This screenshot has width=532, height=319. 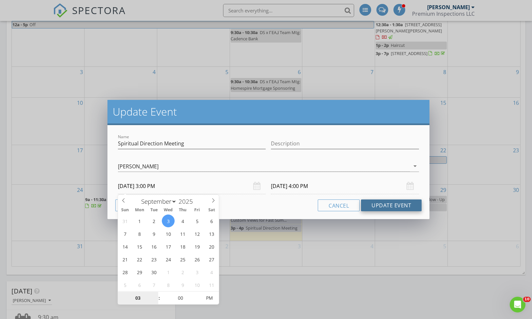 I want to click on span: October 9, 2025, so click(x=183, y=285).